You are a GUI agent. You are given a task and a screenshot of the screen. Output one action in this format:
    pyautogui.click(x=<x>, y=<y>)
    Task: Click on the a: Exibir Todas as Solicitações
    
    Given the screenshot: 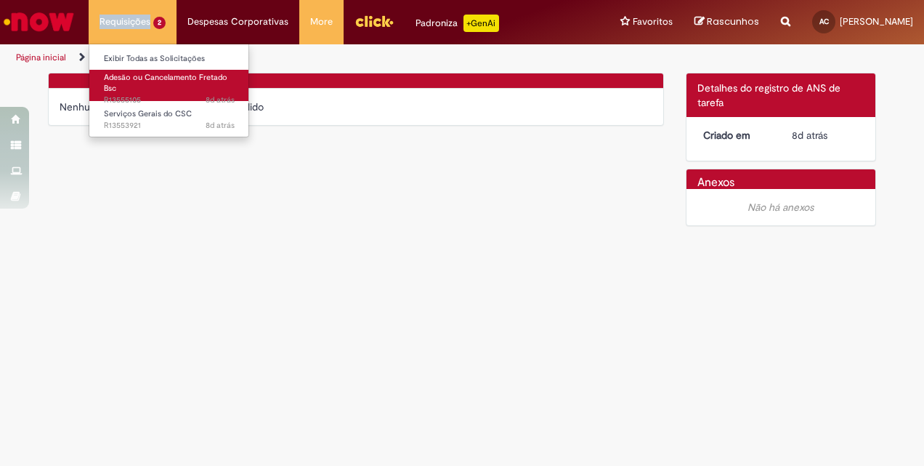 What is the action you would take?
    pyautogui.click(x=169, y=59)
    